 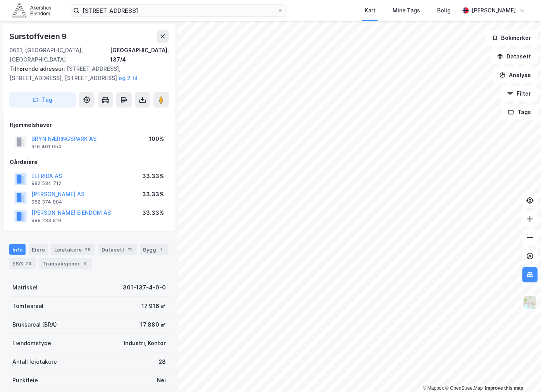 What do you see at coordinates (47, 147) in the screenshot?
I see `div: 916 461 054` at bounding box center [47, 147].